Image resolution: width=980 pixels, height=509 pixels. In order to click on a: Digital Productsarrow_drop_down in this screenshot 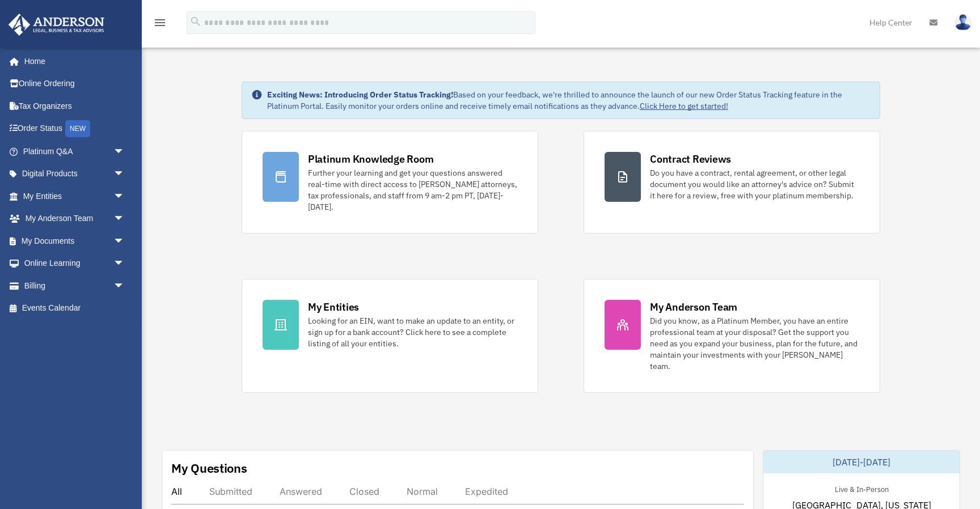, I will do `click(75, 174)`.